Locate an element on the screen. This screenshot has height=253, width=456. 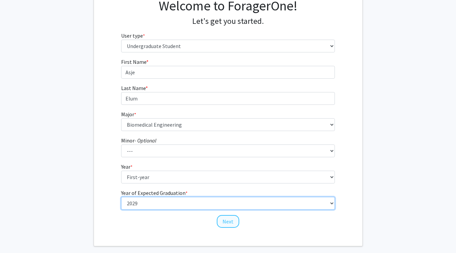
i: - Optional is located at coordinates (145, 140).